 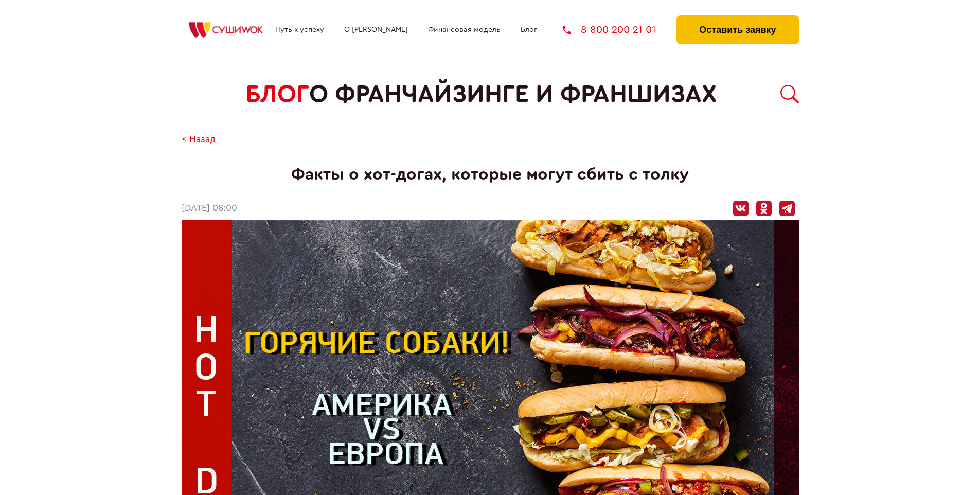 I want to click on span: БЛОГ, so click(x=277, y=94).